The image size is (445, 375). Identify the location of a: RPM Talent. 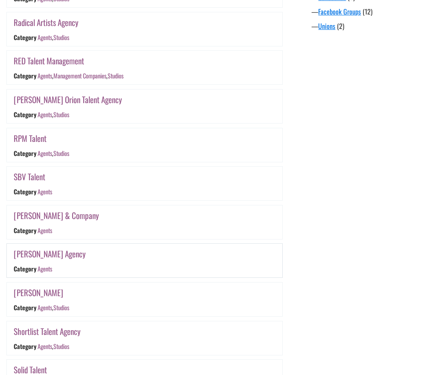
(30, 138).